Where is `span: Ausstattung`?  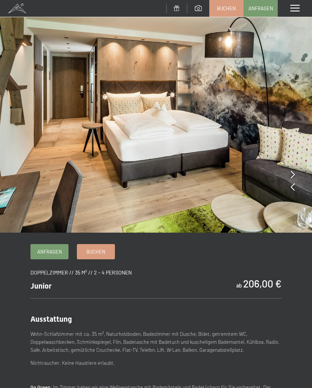
span: Ausstattung is located at coordinates (51, 319).